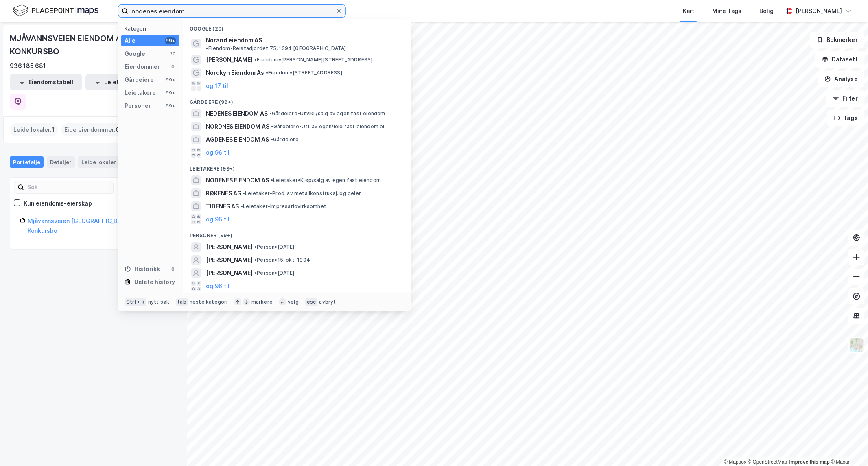 The height and width of the screenshot is (466, 868). What do you see at coordinates (837, 40) in the screenshot?
I see `button: Bokmerker` at bounding box center [837, 40].